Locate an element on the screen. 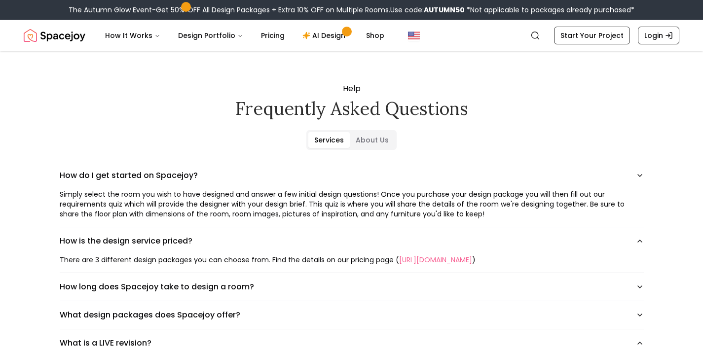 The width and height of the screenshot is (703, 351). button: How It Works is located at coordinates (133, 36).